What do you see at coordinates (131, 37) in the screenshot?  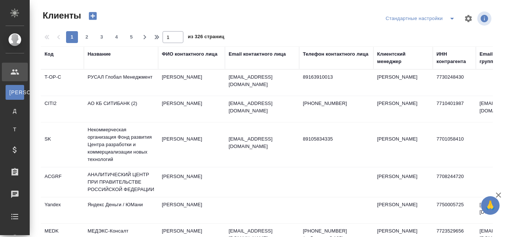 I see `span: 5` at bounding box center [131, 37].